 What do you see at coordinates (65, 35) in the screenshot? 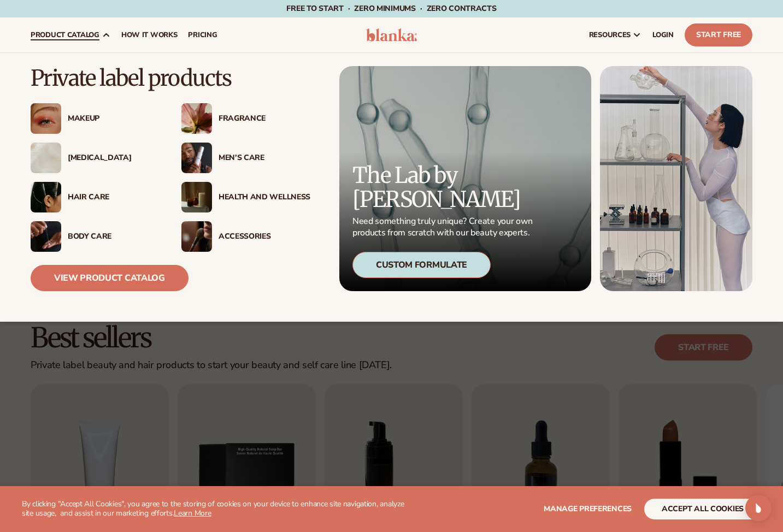
I see `span: product catalog` at bounding box center [65, 35].